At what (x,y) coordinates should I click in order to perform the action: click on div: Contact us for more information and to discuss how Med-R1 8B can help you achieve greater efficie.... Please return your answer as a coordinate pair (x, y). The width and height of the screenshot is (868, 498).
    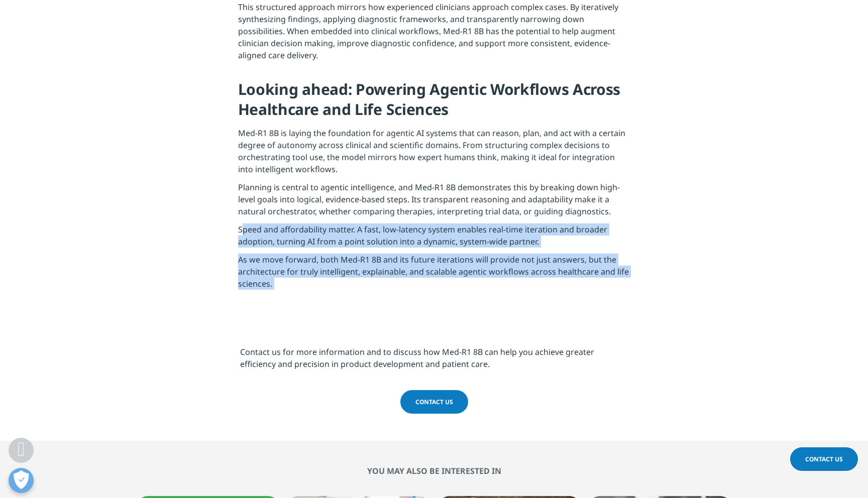
    Looking at the image, I should click on (434, 368).